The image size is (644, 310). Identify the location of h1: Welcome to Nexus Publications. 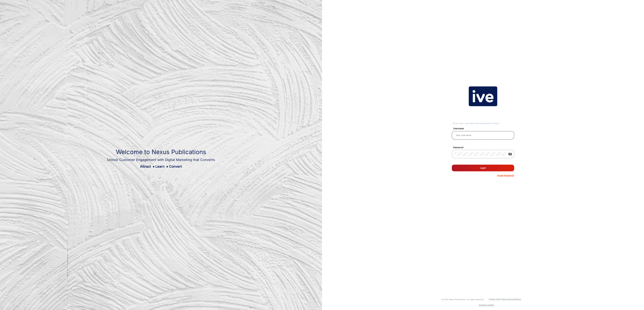
(161, 152).